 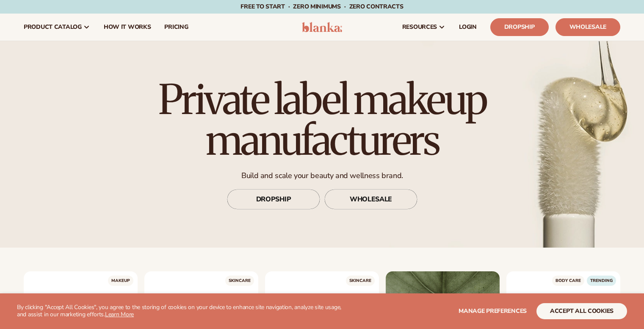 What do you see at coordinates (52, 27) in the screenshot?
I see `span: product catalog` at bounding box center [52, 27].